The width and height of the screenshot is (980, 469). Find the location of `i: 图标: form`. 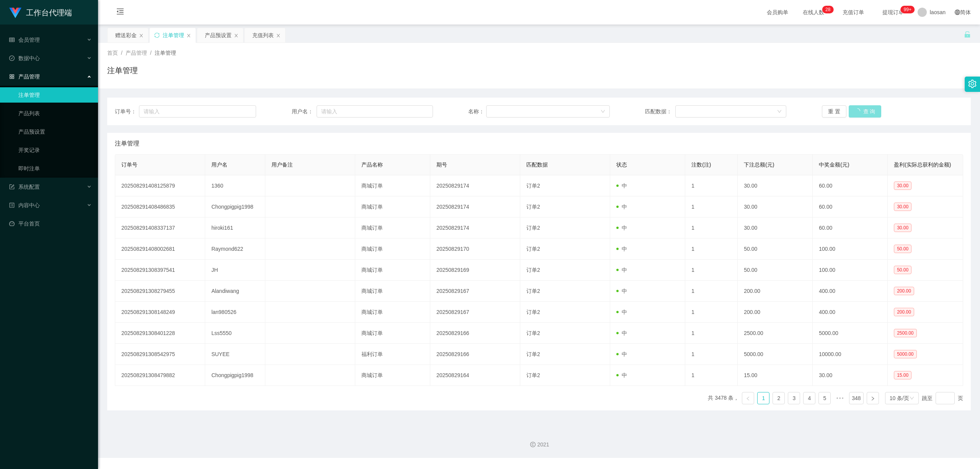

i: 图标: form is located at coordinates (12, 186).